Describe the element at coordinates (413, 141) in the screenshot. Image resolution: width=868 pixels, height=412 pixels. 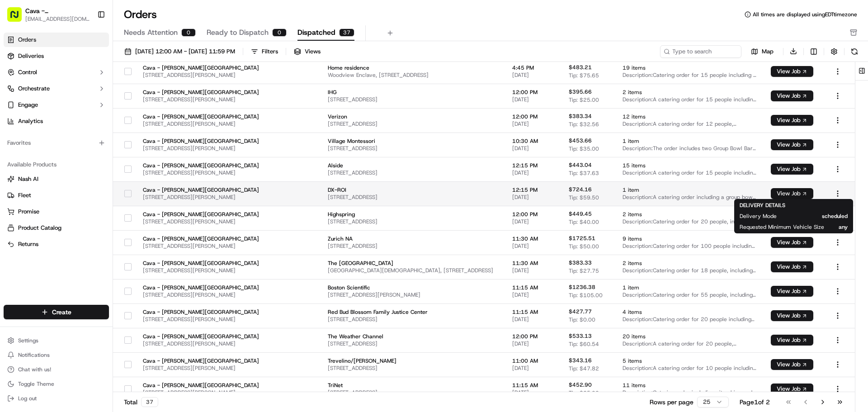
I see `span: Village Montessori` at that location.